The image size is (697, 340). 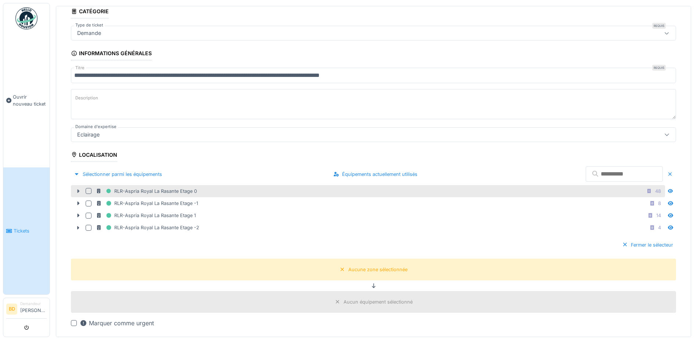 What do you see at coordinates (88, 135) in the screenshot?
I see `div: Eclairage` at bounding box center [88, 135].